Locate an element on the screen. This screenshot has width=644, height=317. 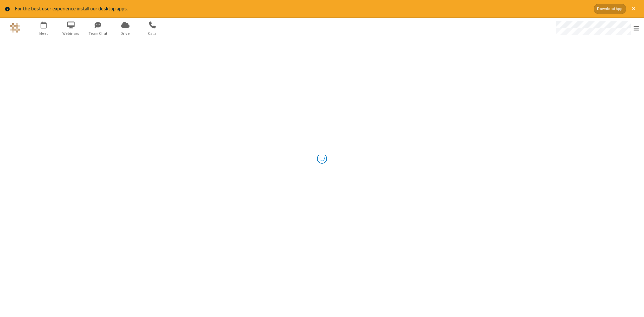
span: Calls is located at coordinates (152, 33).